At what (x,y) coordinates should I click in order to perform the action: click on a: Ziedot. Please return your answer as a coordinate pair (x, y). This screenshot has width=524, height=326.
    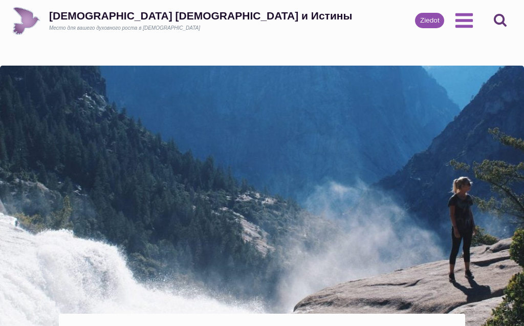
    Looking at the image, I should click on (430, 20).